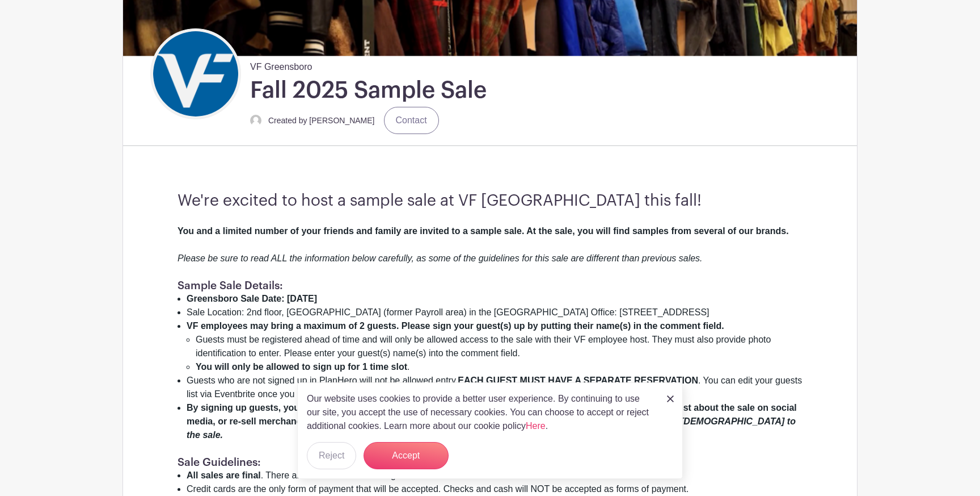 This screenshot has width=980, height=496. Describe the element at coordinates (281, 65) in the screenshot. I see `span: VF Greensboro` at that location.